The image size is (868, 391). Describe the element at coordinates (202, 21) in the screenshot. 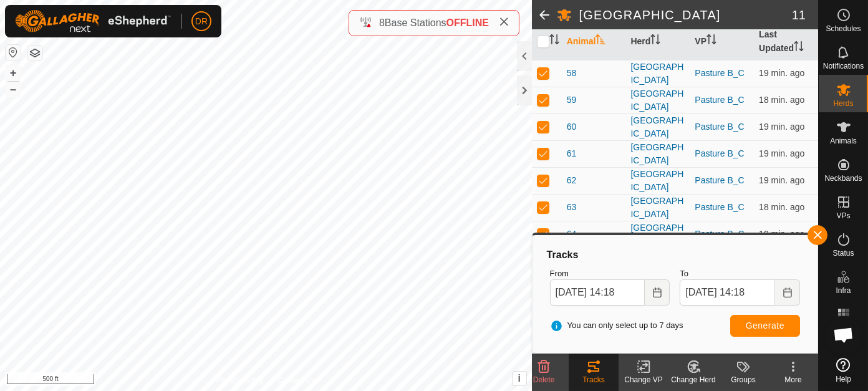

I see `span: DR` at that location.